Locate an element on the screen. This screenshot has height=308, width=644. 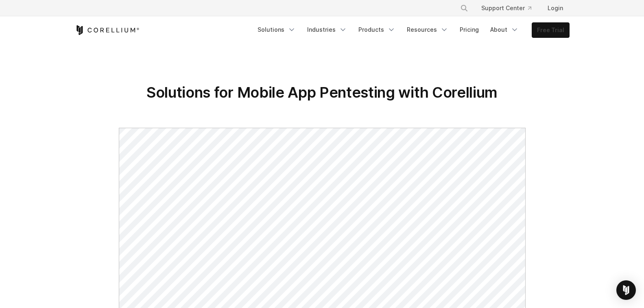
a: Support Center is located at coordinates (506, 8).